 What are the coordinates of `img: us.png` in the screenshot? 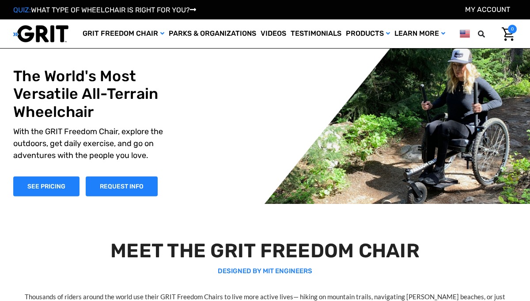 It's located at (465, 34).